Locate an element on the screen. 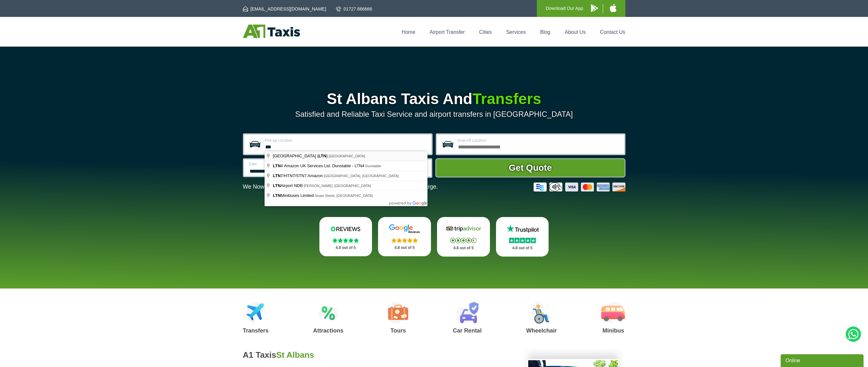 The height and width of the screenshot is (367, 868). a: Tripadvisor Stars 4.8 out of 5 is located at coordinates (464, 236).